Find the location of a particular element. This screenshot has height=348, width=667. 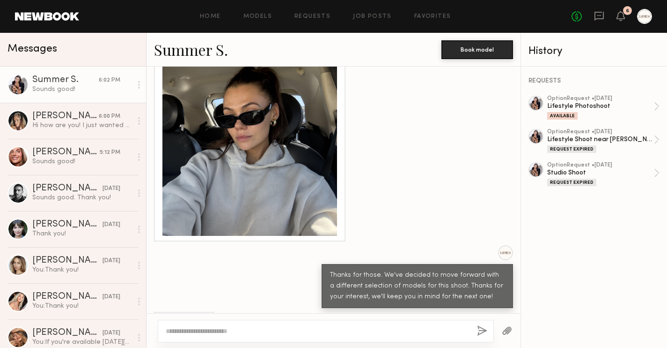

a: Requests is located at coordinates (312, 16).